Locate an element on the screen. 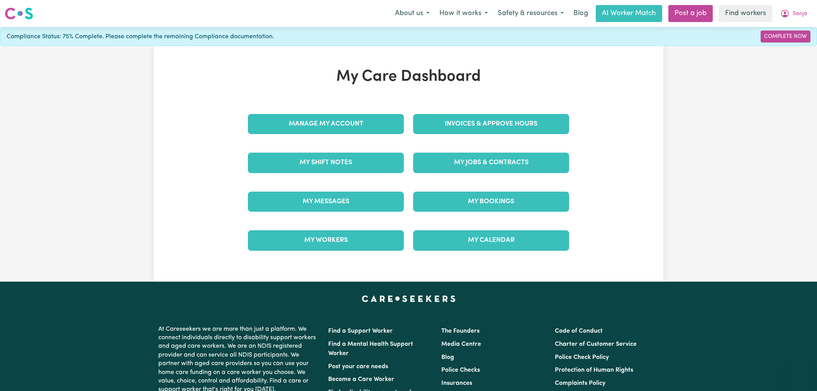  a: My Bookings is located at coordinates (491, 202).